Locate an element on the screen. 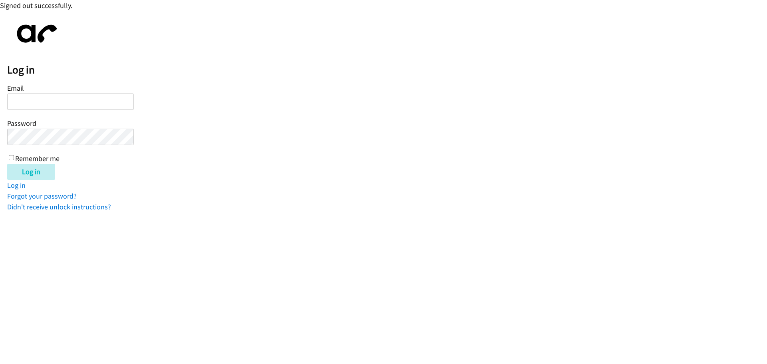 The image size is (767, 364). h2: Log in is located at coordinates (387, 70).